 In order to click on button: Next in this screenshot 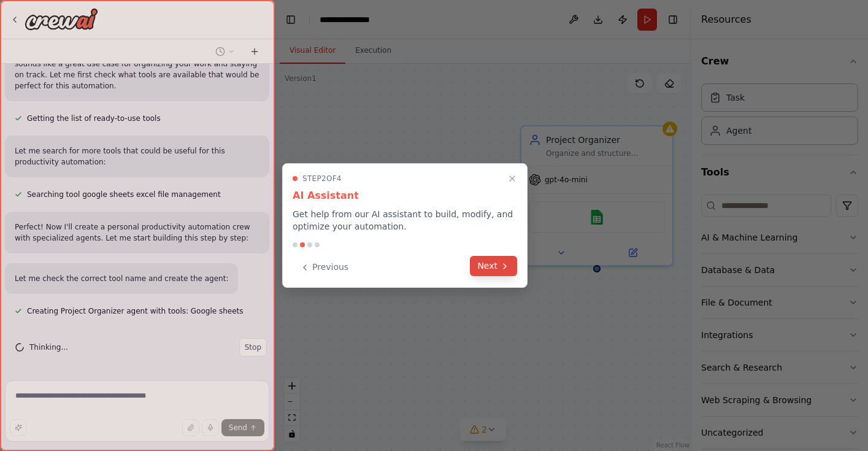, I will do `click(494, 266)`.